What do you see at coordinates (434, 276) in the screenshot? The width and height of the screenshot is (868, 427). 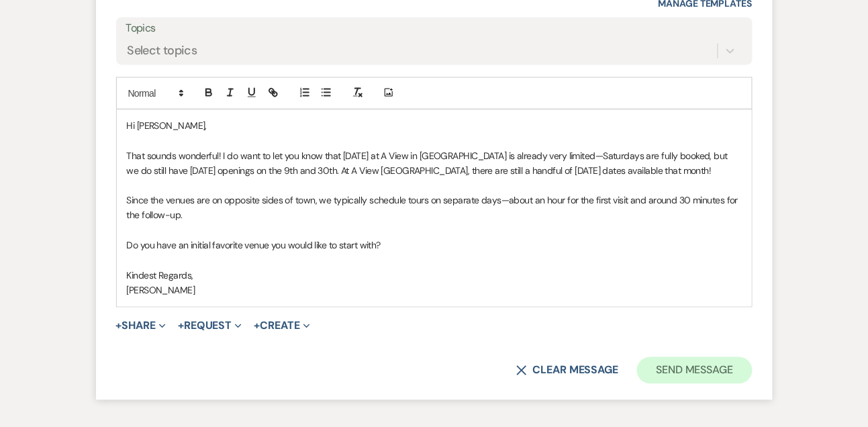 I see `p: Kindest Regards,` at bounding box center [434, 276].